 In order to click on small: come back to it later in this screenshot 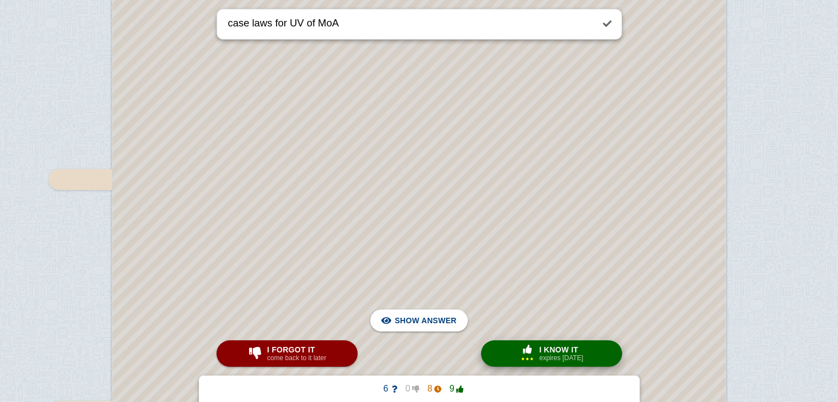, I will do `click(296, 358)`.